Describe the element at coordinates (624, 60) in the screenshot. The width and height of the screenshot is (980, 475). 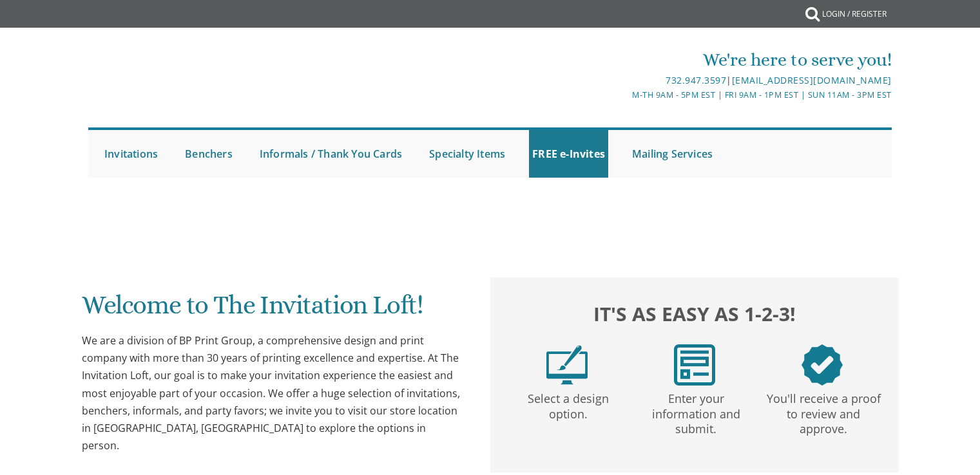
I see `div: We're here to serve you!` at that location.